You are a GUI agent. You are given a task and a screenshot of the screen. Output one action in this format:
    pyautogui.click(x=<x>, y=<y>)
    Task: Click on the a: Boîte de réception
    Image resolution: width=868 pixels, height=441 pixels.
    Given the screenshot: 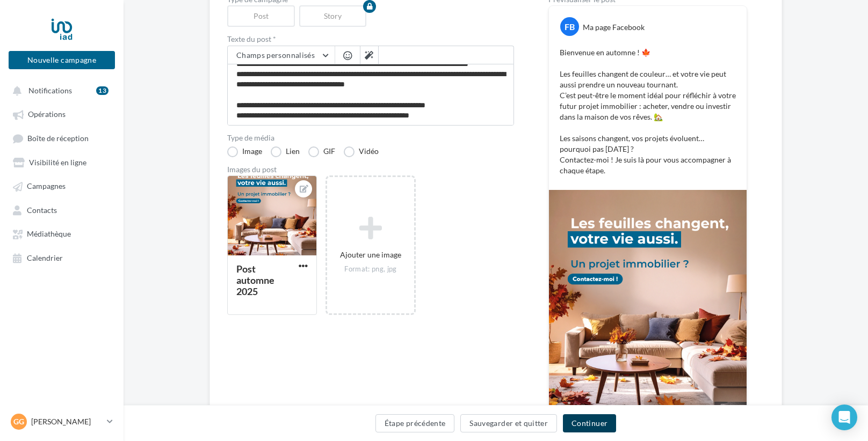 What is the action you would take?
    pyautogui.click(x=62, y=138)
    